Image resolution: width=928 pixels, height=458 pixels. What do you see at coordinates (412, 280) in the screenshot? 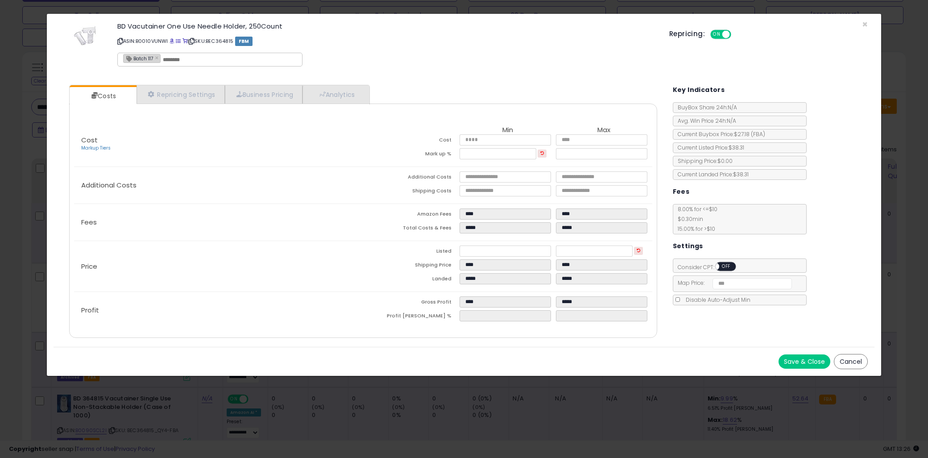
I see `td: Landed` at bounding box center [412, 280].